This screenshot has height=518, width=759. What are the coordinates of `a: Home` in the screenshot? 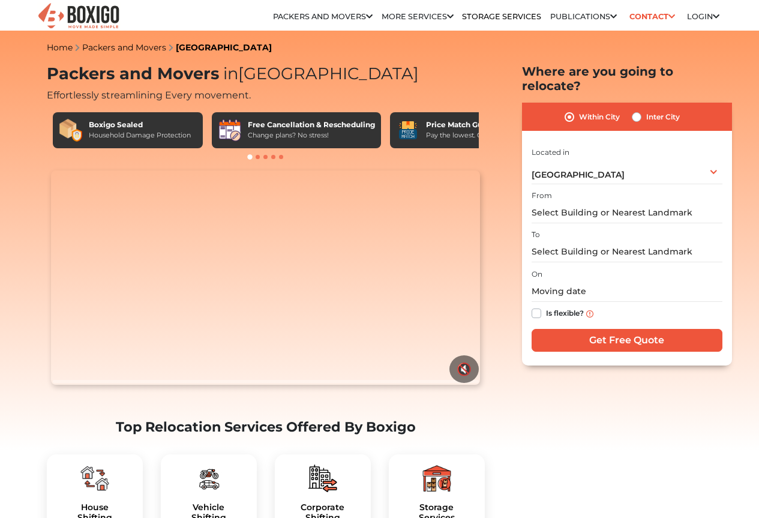 It's located at (59, 47).